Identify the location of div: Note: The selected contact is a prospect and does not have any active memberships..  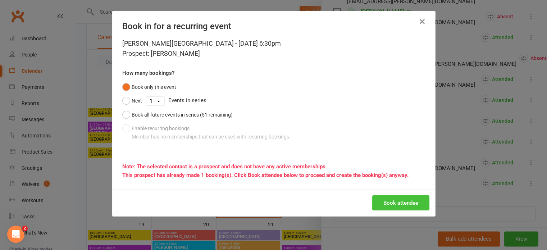
(274, 166).